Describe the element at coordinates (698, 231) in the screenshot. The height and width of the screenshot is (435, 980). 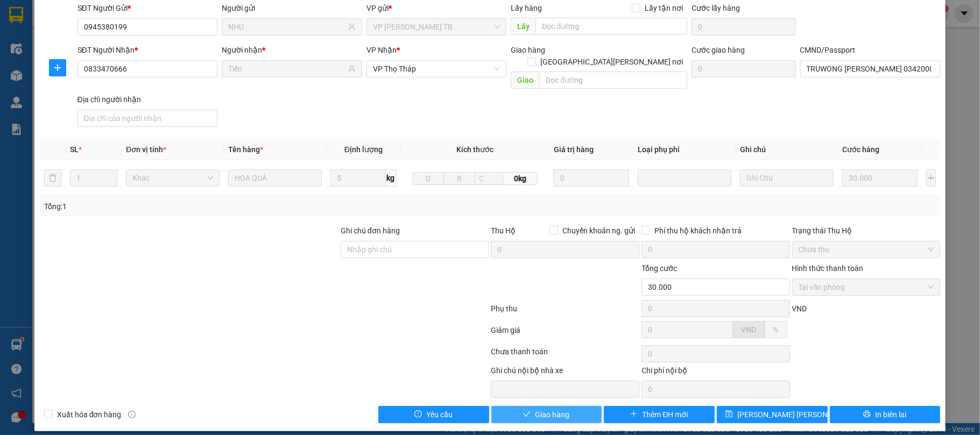
I see `span: Phí thu hộ khách nhận trả` at that location.